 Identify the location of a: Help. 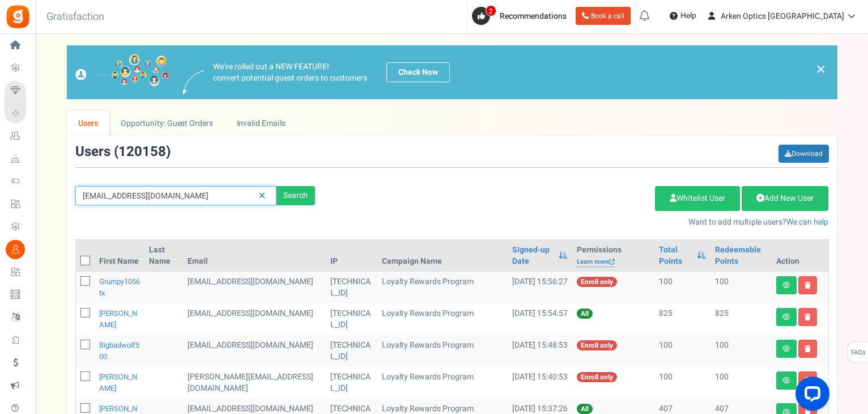
(683, 16).